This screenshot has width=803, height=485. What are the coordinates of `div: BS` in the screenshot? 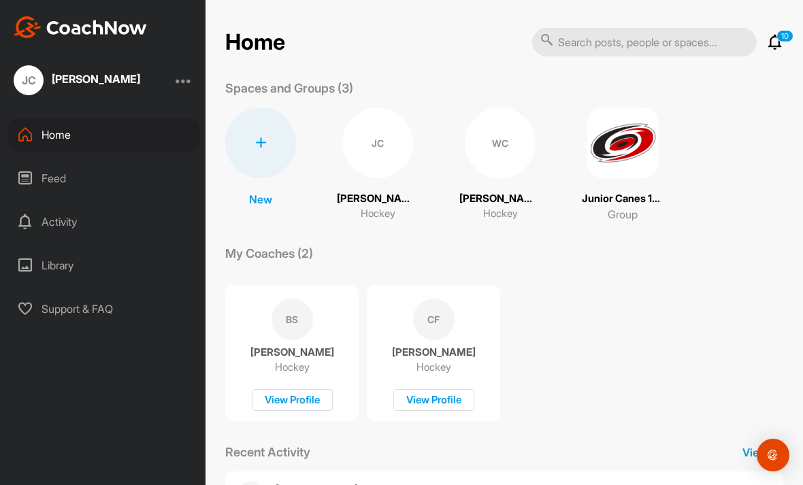 It's located at (292, 319).